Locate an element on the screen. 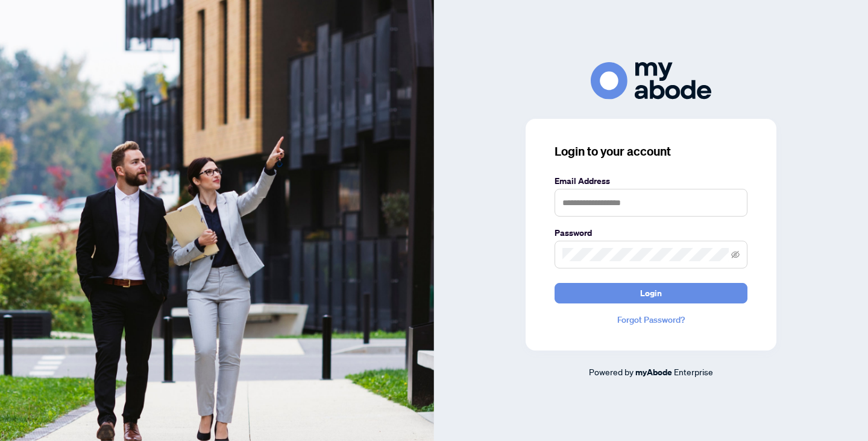 This screenshot has height=441, width=868. a: Forgot Password? is located at coordinates (651, 319).